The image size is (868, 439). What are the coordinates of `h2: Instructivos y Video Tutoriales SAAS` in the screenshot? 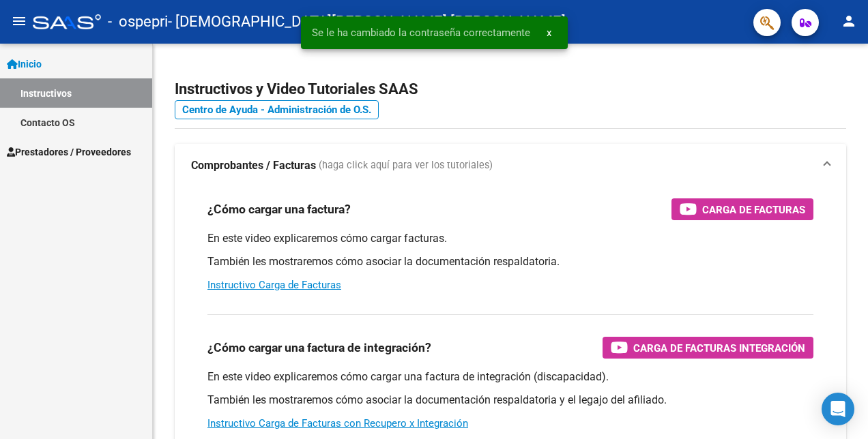 It's located at (510, 89).